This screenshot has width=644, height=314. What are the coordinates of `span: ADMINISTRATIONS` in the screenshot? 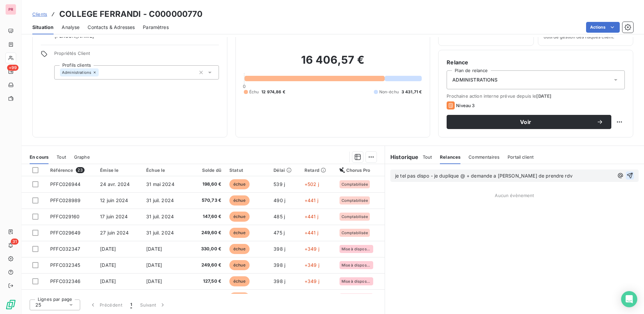 It's located at (475, 80).